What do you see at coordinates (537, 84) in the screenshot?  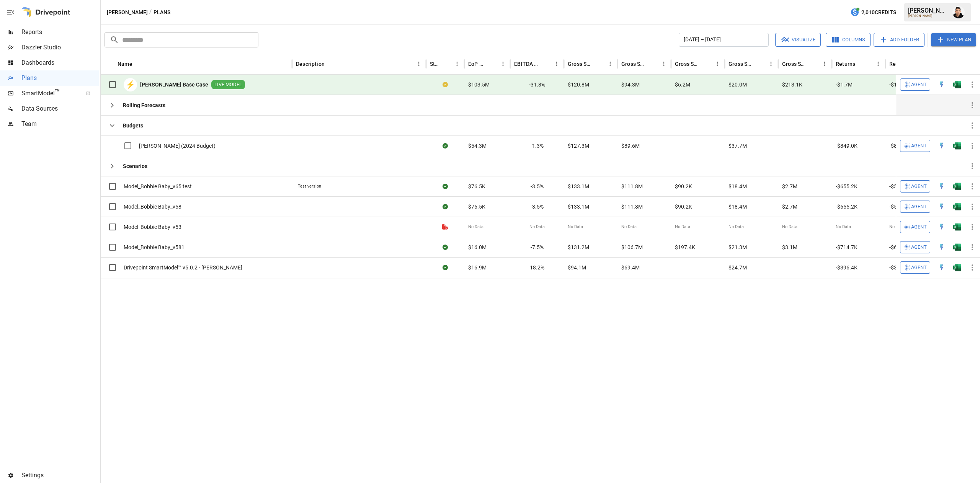 I see `span: -31.8%` at bounding box center [537, 84].